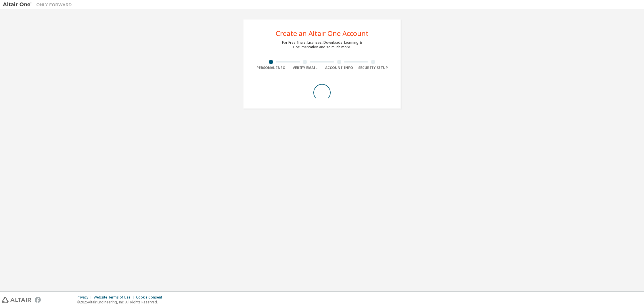  What do you see at coordinates (121, 302) in the screenshot?
I see `p: © 2025 Altair Engineering, Inc. All Rights Reserved.` at bounding box center [121, 302].